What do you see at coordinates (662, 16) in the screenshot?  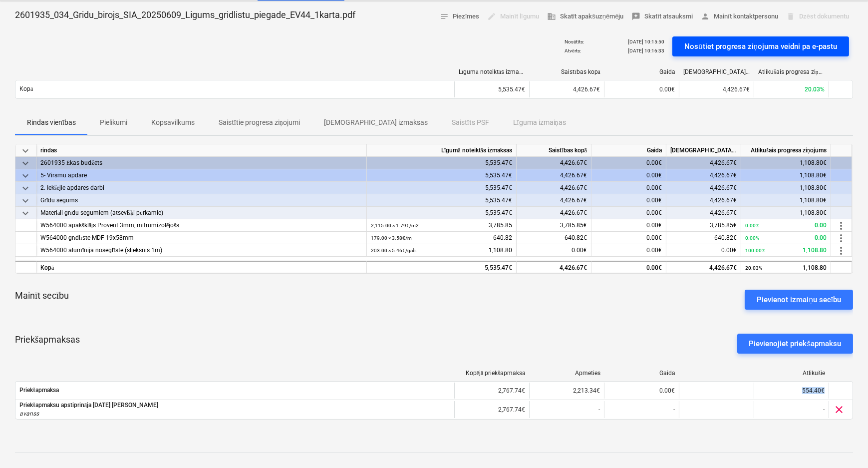 I see `span: Skatīt atsauksmi` at bounding box center [662, 16].